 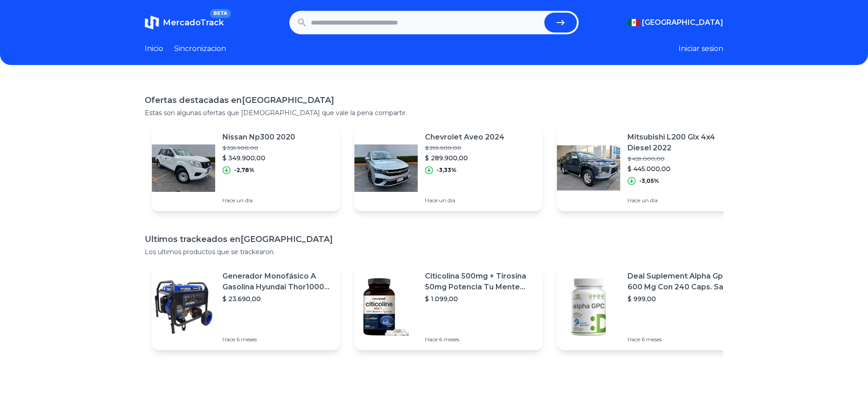 I want to click on p: Los ultimos productos que se trackearon., so click(x=434, y=252).